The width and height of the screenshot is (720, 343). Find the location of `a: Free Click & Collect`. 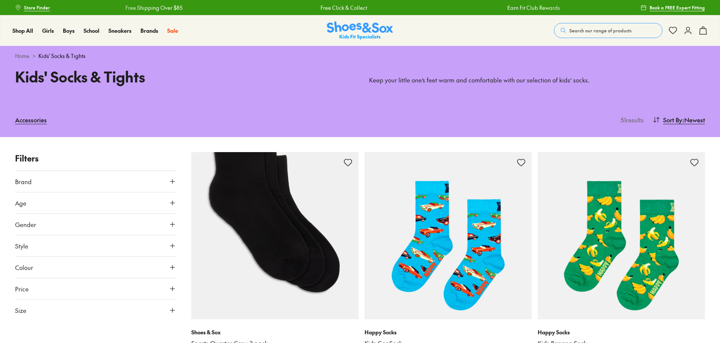

a: Free Click & Collect is located at coordinates (342, 8).